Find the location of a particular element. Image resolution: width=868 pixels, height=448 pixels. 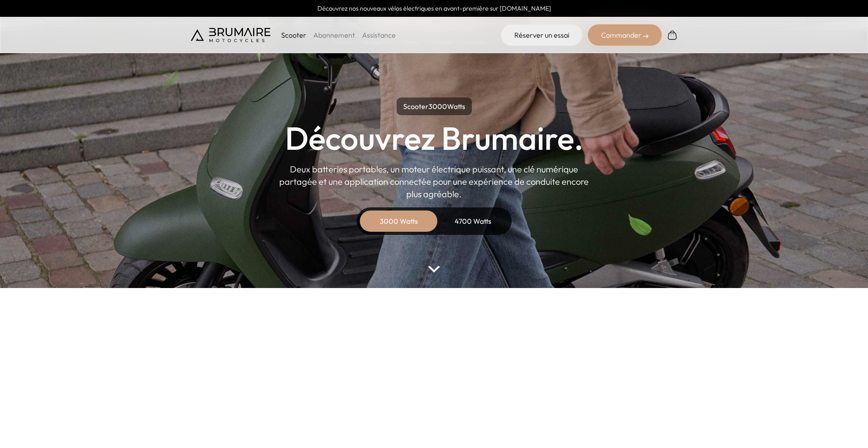

h1: Découvrez Brumaire. is located at coordinates (434, 138).